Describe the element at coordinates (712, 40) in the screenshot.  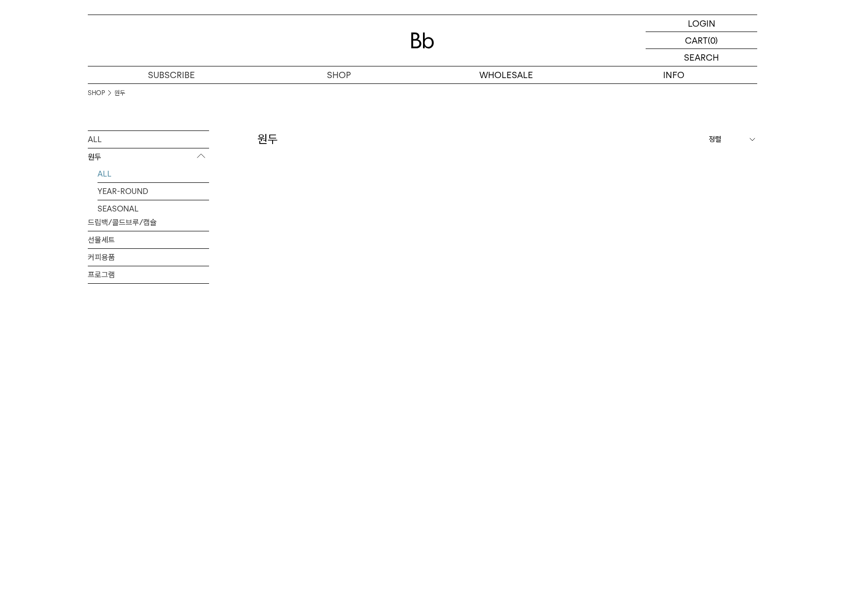
I see `p: (0)` at that location.